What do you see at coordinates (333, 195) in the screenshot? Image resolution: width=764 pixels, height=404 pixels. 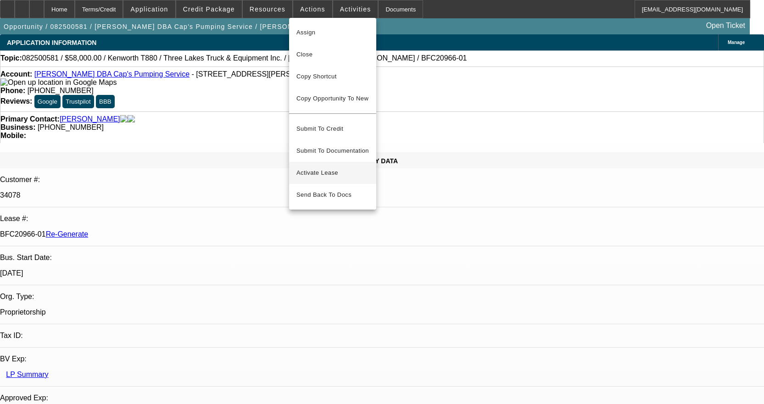 I see `span: Send Back To Docs` at bounding box center [333, 195].